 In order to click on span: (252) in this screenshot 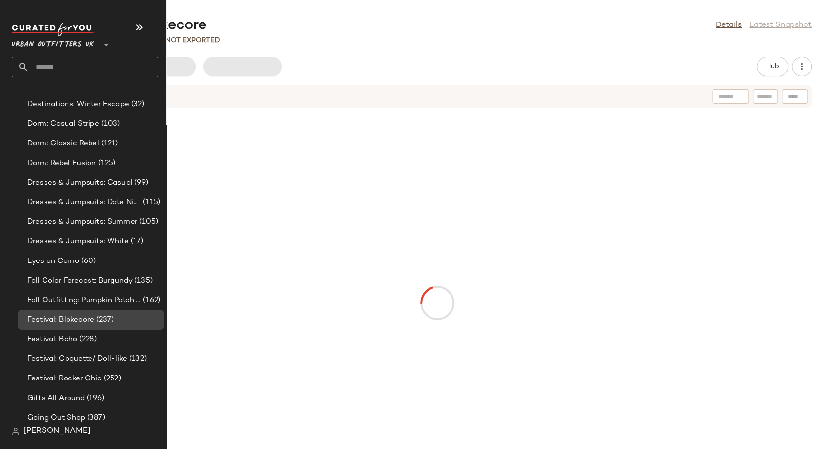, I will do `click(112, 378)`.